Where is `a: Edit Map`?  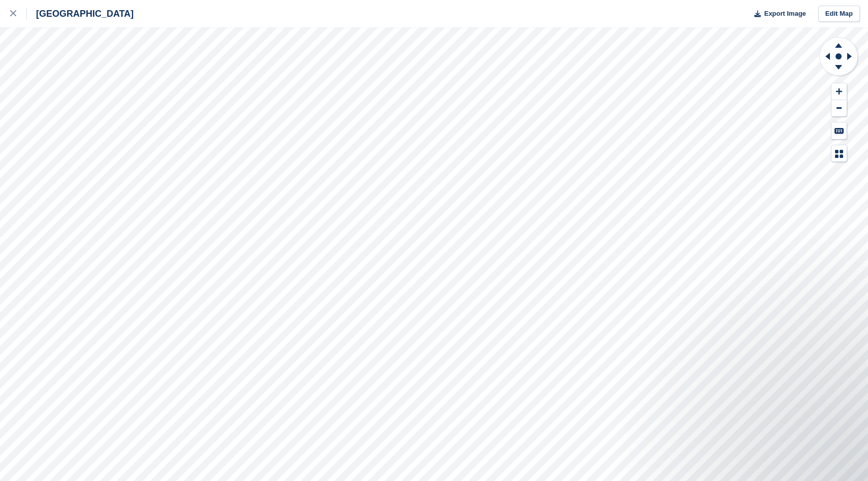
a: Edit Map is located at coordinates (839, 14).